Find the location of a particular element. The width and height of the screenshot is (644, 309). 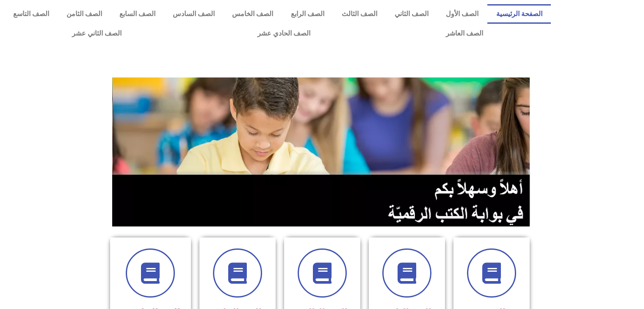

a: الصف الرابع is located at coordinates (307, 14).